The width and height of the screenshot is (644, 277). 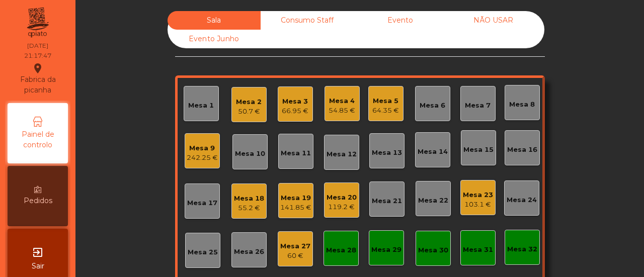 What do you see at coordinates (387, 153) in the screenshot?
I see `div: Mesa 13` at bounding box center [387, 153].